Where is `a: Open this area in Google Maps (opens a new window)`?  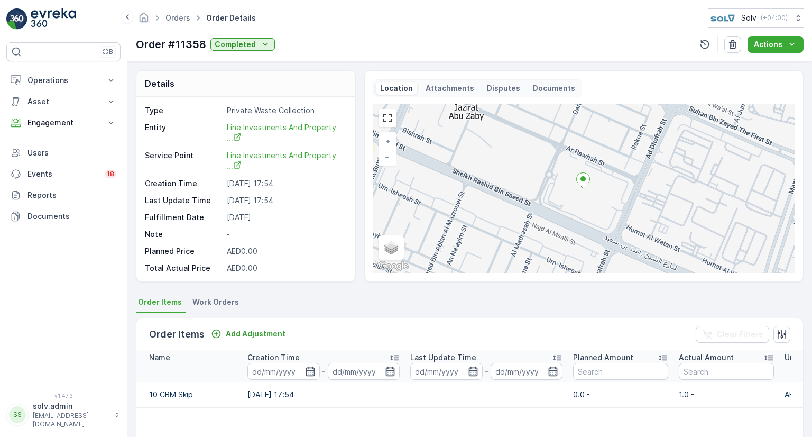
a: Open this area in Google Maps (opens a new window) is located at coordinates (394, 266).